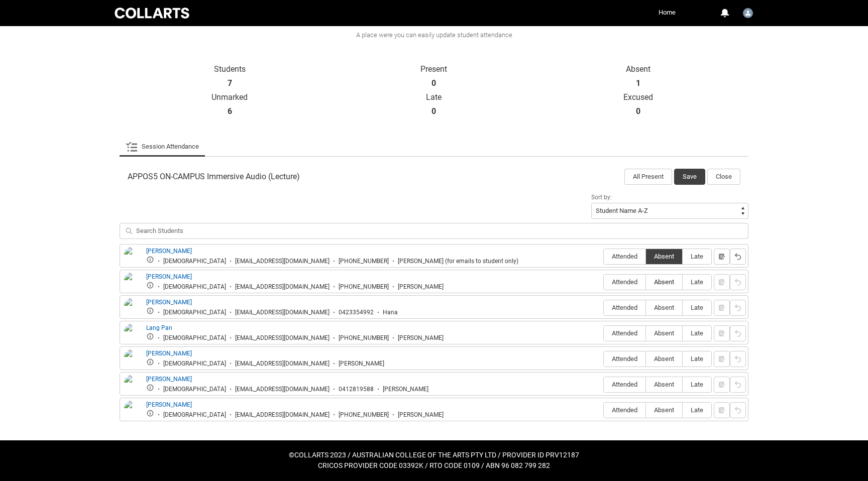  I want to click on a: Lang Pan, so click(159, 327).